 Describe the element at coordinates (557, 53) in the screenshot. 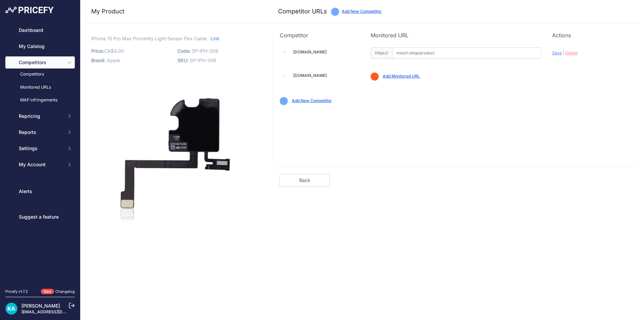

I see `span: Save` at that location.